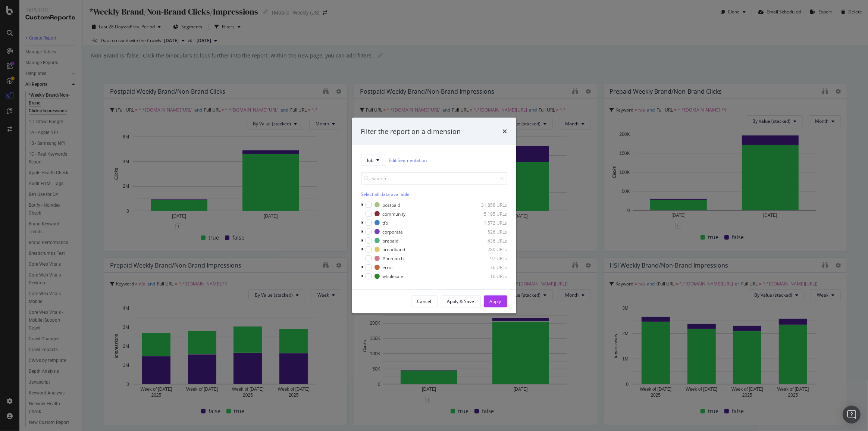 This screenshot has width=868, height=431. What do you see at coordinates (388, 267) in the screenshot?
I see `div: error` at bounding box center [388, 267].